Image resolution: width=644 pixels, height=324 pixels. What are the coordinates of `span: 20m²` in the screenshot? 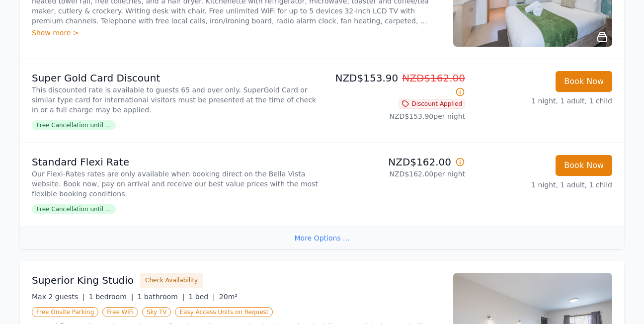 It's located at (228, 297).